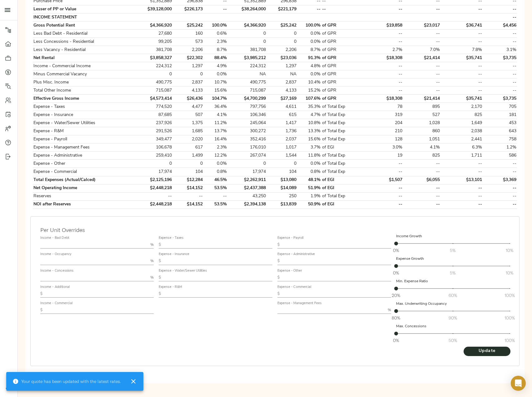  I want to click on td: 1,544, so click(282, 155).